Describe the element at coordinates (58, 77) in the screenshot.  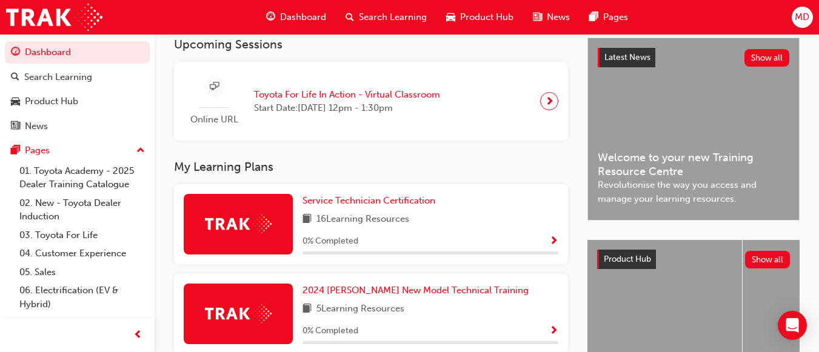
I see `div: Search Learning` at that location.